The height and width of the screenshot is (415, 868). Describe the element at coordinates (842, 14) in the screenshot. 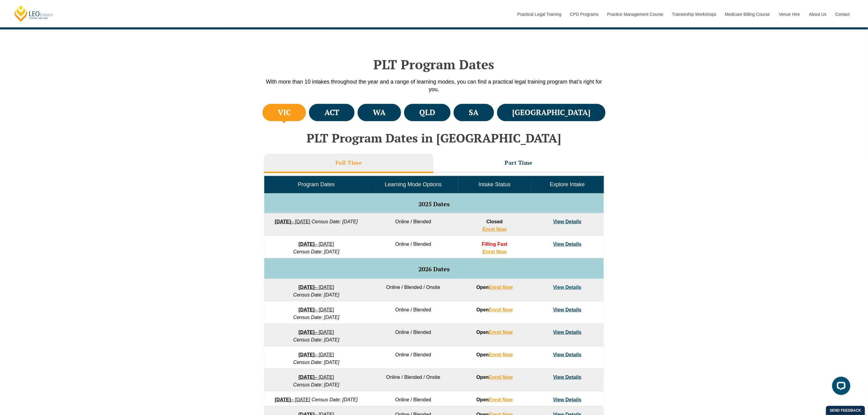

I see `a: Contact` at that location.